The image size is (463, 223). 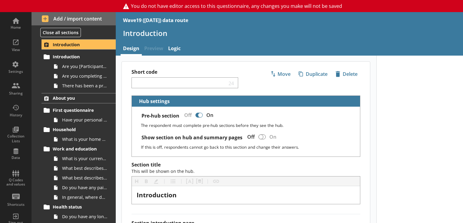 I want to click on span: Add / import content, so click(x=74, y=19).